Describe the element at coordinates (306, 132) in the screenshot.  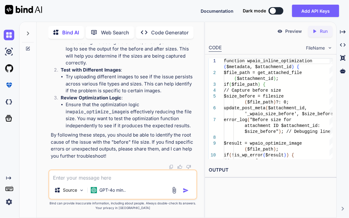
I see `span: ; // Debugging line` at that location.